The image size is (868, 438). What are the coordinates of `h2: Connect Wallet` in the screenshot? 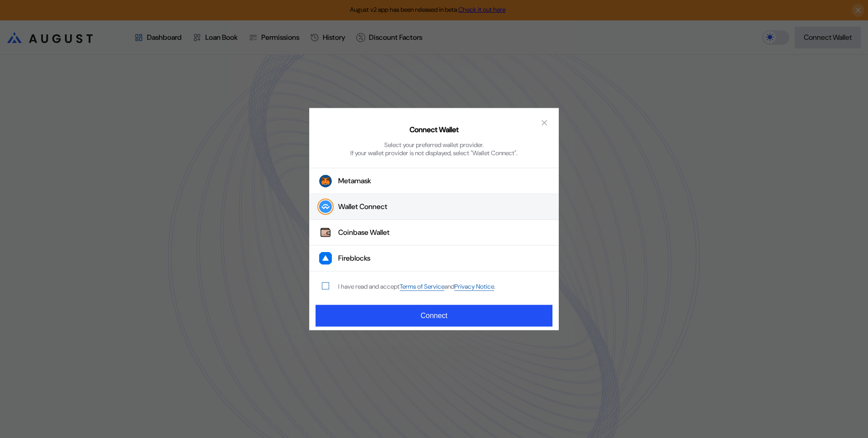 It's located at (434, 130).